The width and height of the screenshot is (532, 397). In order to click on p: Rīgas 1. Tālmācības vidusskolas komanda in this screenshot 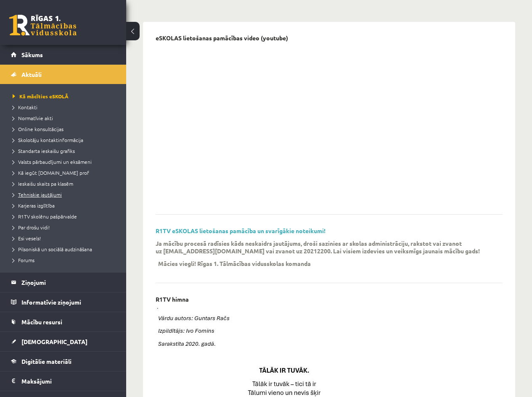, I will do `click(254, 263)`.